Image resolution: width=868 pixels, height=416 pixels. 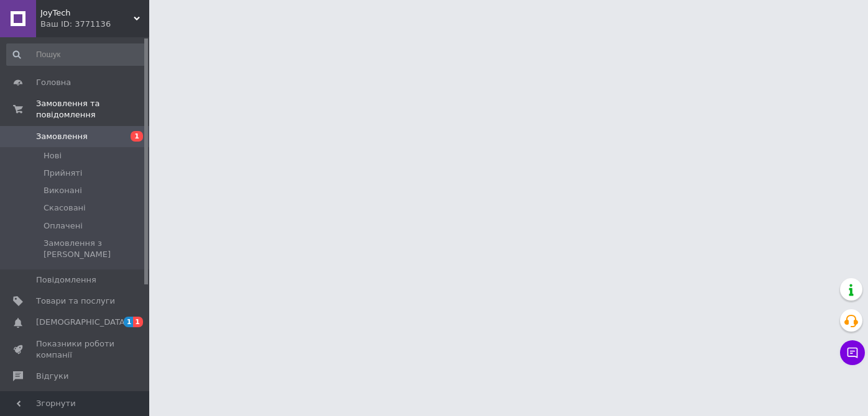 I want to click on span: JoyTech, so click(x=87, y=13).